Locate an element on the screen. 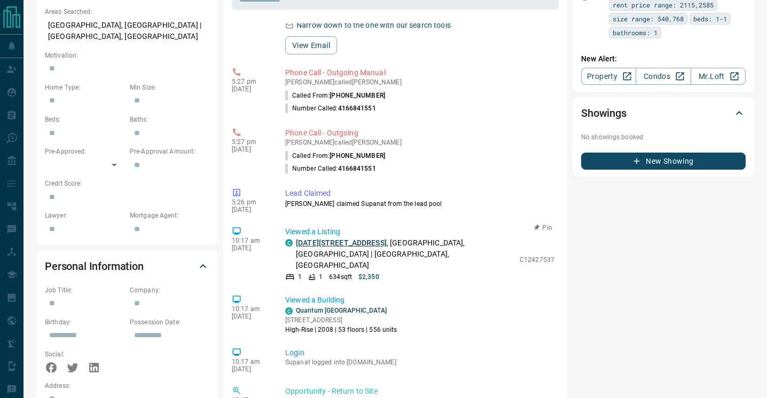 This screenshot has width=767, height=398. h2: Personal Information is located at coordinates (94, 267).